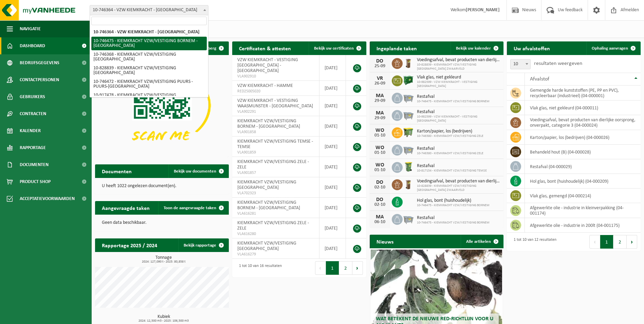  What do you see at coordinates (195, 171) in the screenshot?
I see `span: Bekijk uw documenten` at bounding box center [195, 171].